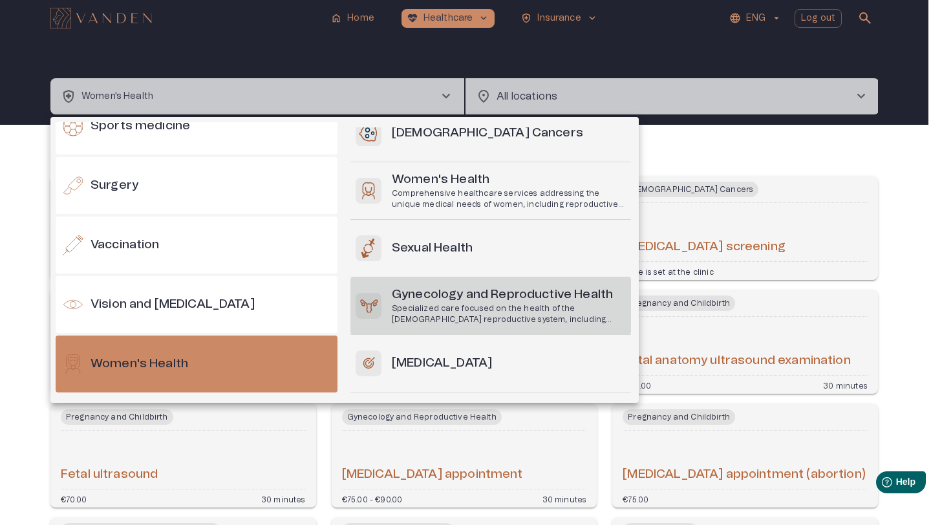  I want to click on h6: Vaccination, so click(125, 245).